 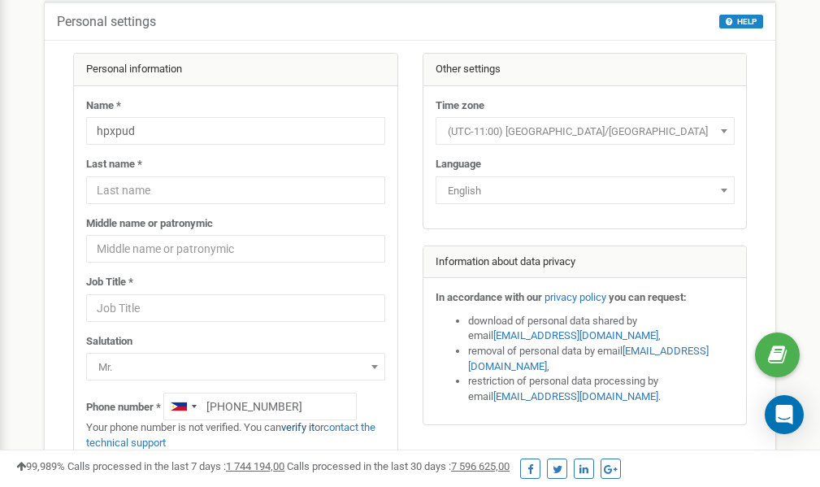 I want to click on input: Name, so click(x=236, y=131).